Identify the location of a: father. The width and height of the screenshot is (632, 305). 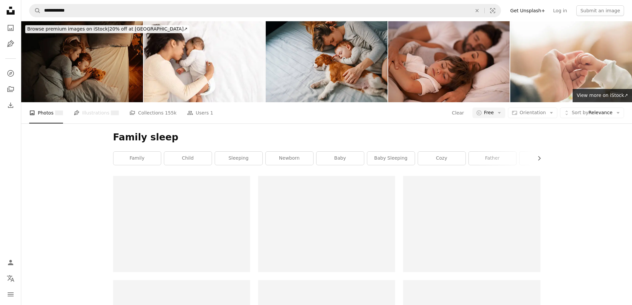
(492, 158).